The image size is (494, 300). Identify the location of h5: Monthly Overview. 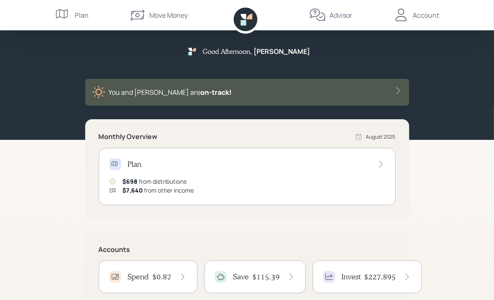
(128, 137).